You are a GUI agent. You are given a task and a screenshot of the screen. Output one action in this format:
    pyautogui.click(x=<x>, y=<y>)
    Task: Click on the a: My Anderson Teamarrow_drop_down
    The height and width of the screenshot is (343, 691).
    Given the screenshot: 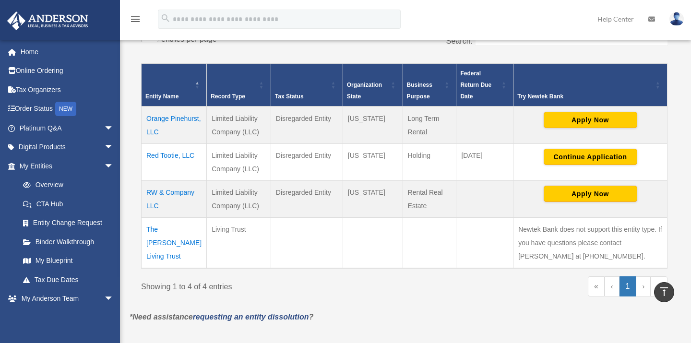 What is the action you would take?
    pyautogui.click(x=67, y=299)
    